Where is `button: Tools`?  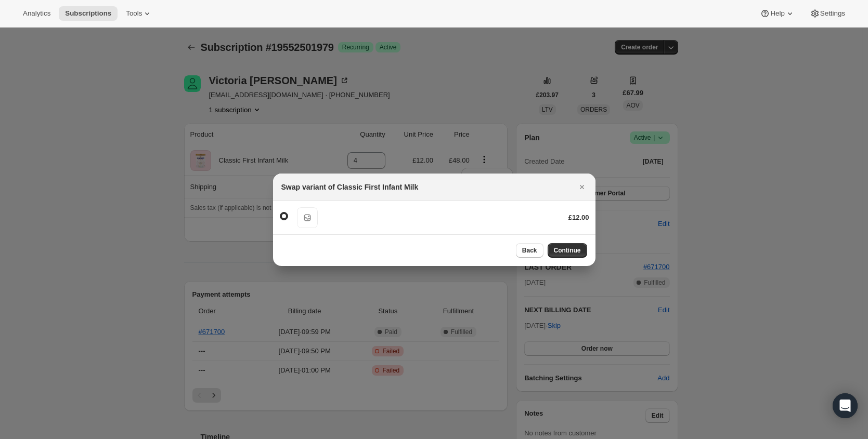
button: Tools is located at coordinates (139, 13).